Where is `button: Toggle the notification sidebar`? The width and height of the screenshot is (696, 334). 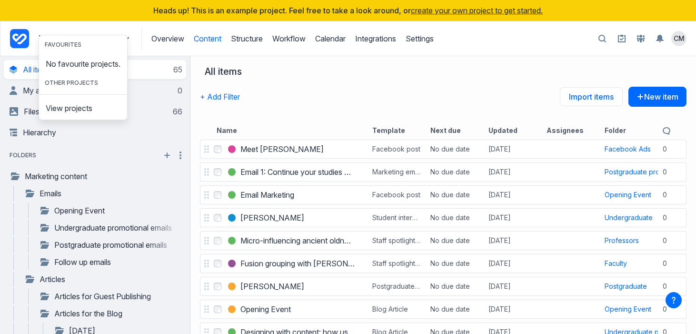 button: Toggle the notification sidebar is located at coordinates (660, 39).